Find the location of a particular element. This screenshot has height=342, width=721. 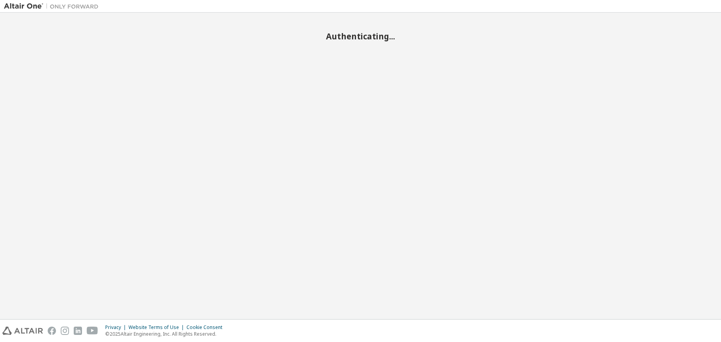

div: Website Terms of Use is located at coordinates (157, 328).